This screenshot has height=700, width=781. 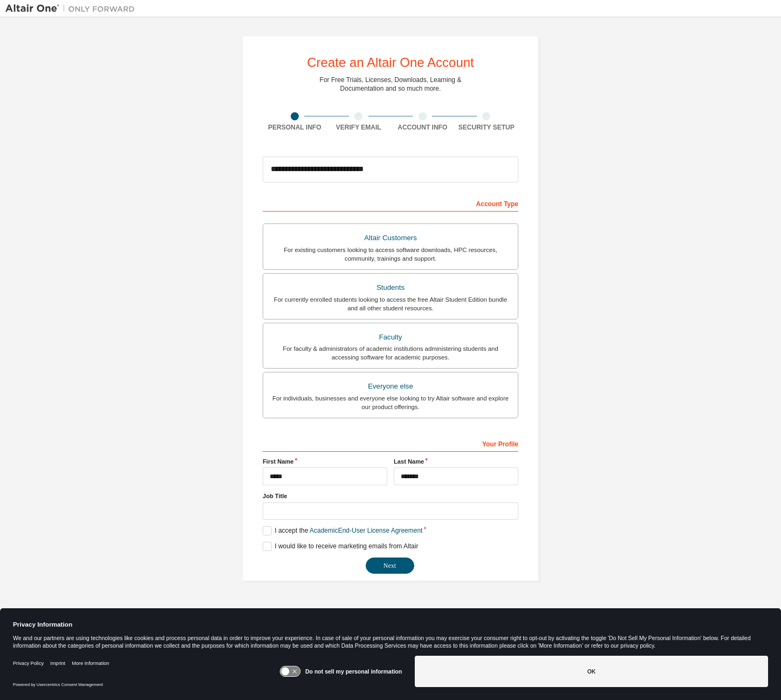 What do you see at coordinates (390, 238) in the screenshot?
I see `div: Altair Customers` at bounding box center [390, 238].